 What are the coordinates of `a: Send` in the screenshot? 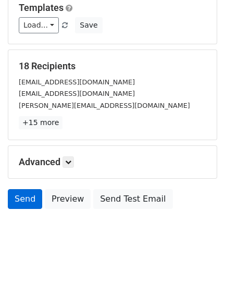 It's located at (25, 199).